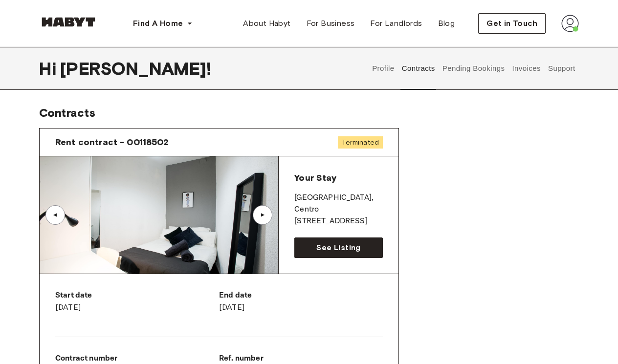 Image resolution: width=618 pixels, height=364 pixels. Describe the element at coordinates (474, 69) in the screenshot. I see `div: user profile tabs` at that location.